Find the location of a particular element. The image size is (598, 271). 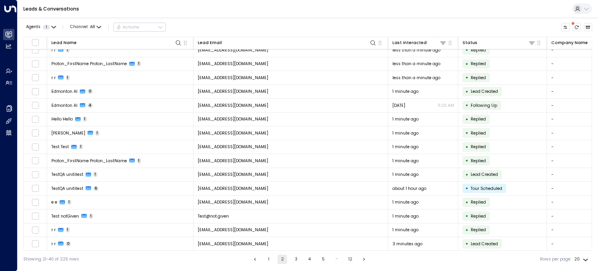

span: Hello Hello is located at coordinates (62, 119).